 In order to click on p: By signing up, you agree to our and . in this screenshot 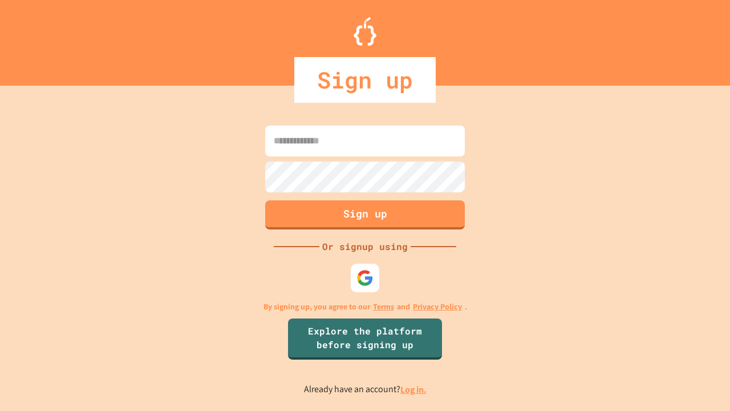, I will do `click(365, 306)`.